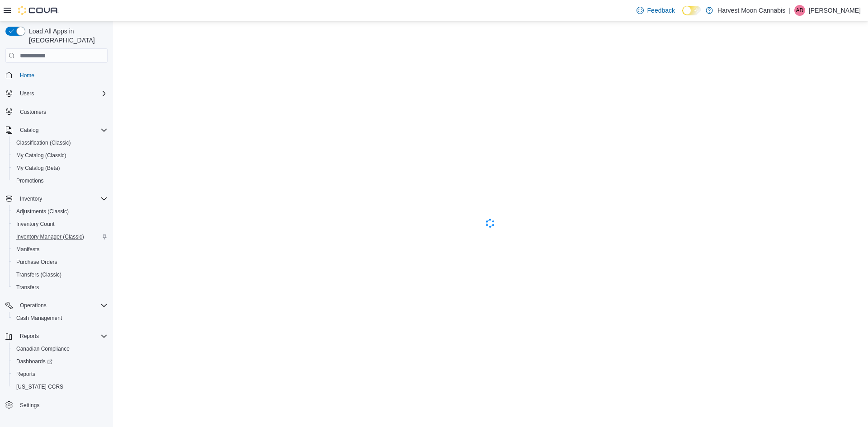  I want to click on a: Inventory Count, so click(35, 224).